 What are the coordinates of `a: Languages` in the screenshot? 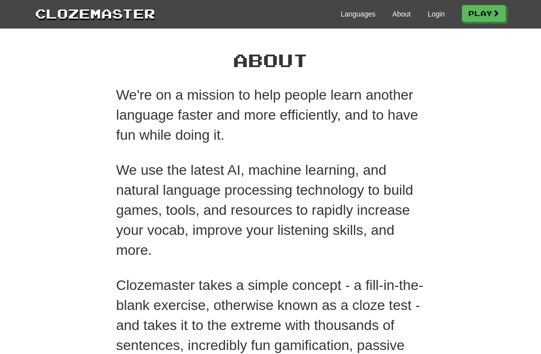 It's located at (358, 14).